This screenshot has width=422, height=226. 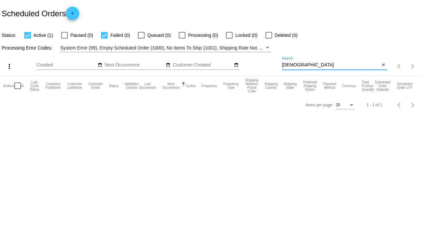 I want to click on mat-icon: add, so click(x=72, y=15).